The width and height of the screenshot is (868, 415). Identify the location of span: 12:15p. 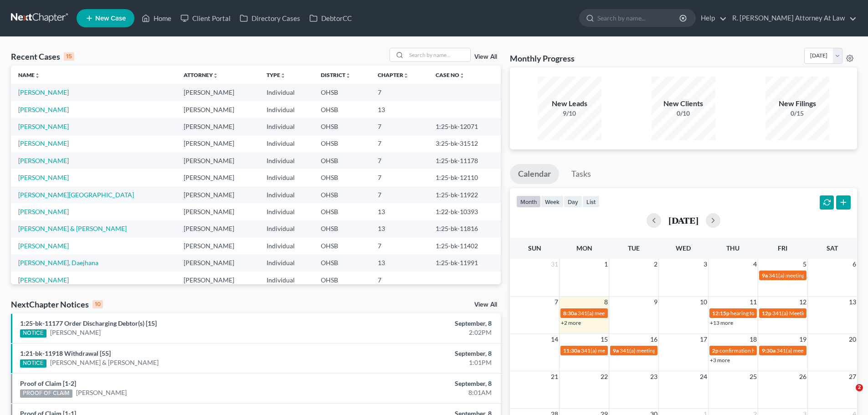
(721, 314).